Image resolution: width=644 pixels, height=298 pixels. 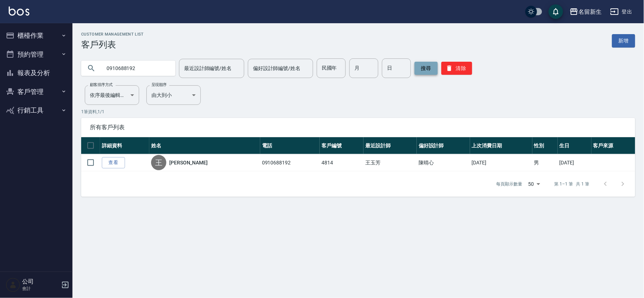 I want to click on button: 櫃檯作業, so click(x=36, y=36).